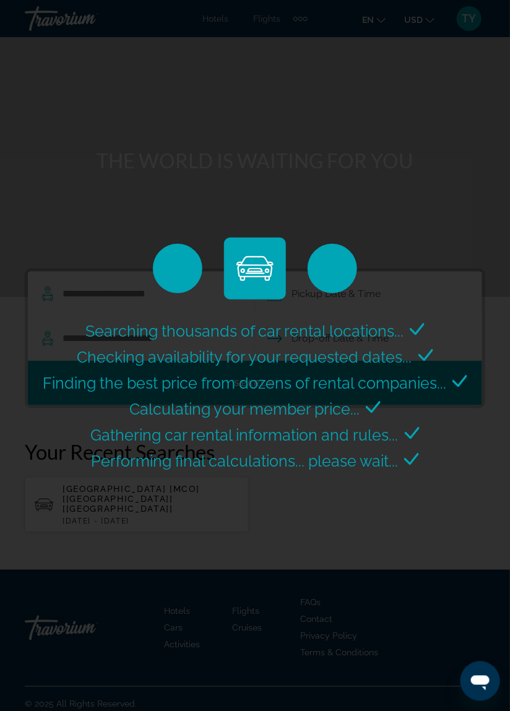  I want to click on span: Searching thousands of car rental locations..., so click(244, 331).